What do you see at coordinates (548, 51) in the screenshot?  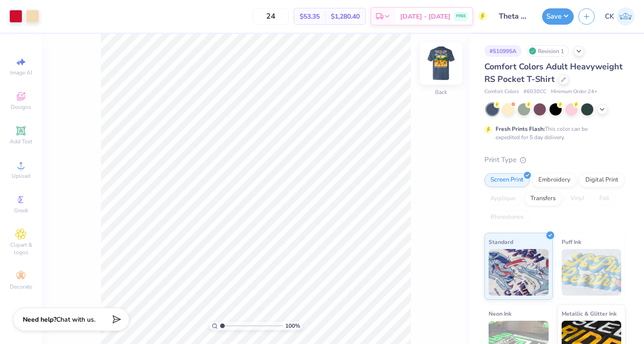 I see `div: Revision 1` at bounding box center [548, 51].